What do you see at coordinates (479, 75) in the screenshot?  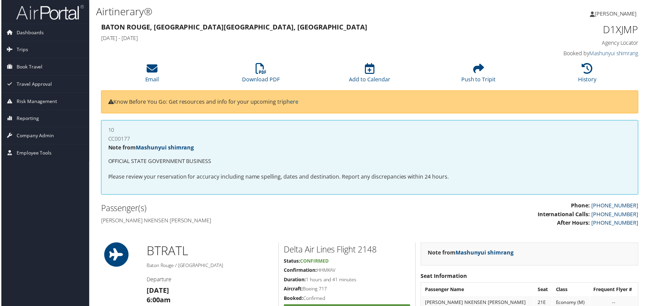 I see `a: Push to Tripit` at bounding box center [479, 75].